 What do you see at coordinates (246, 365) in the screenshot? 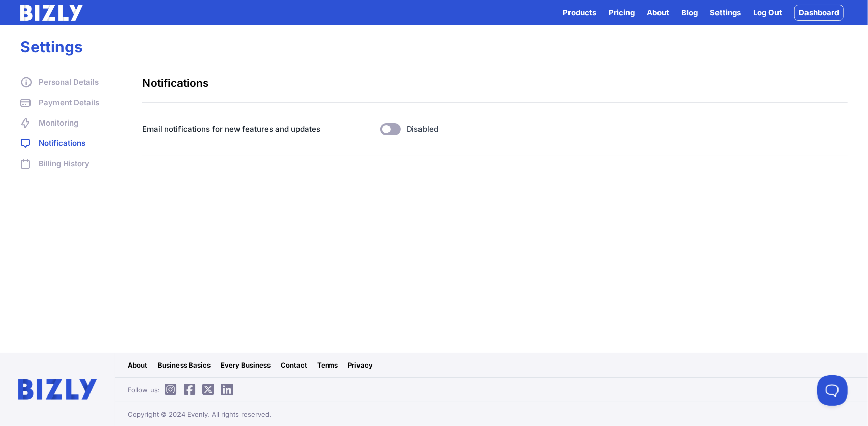
I see `a: Every Business` at bounding box center [246, 365].